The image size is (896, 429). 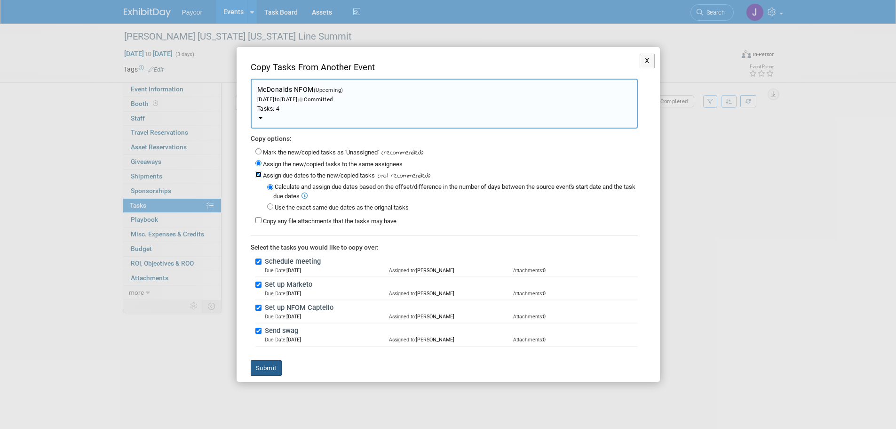 What do you see at coordinates (444, 109) in the screenshot?
I see `div: Tasks: 4` at bounding box center [444, 109].